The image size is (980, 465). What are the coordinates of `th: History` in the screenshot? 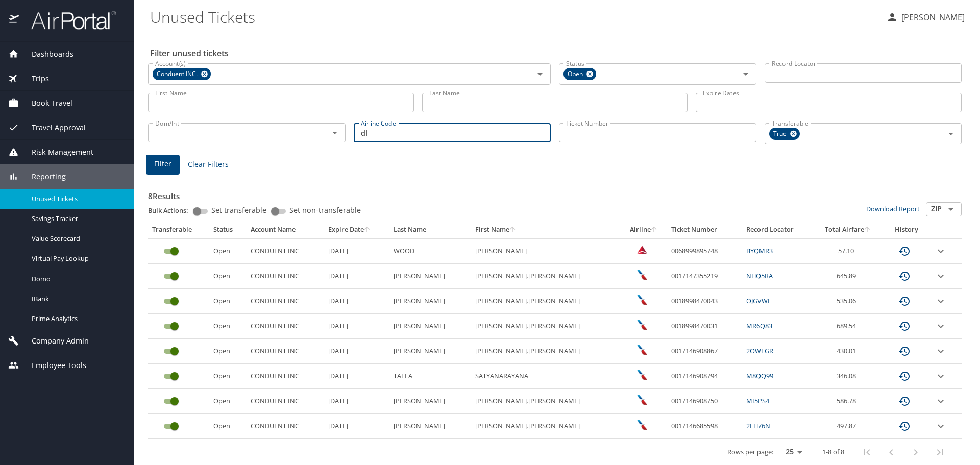 It's located at (907, 229).